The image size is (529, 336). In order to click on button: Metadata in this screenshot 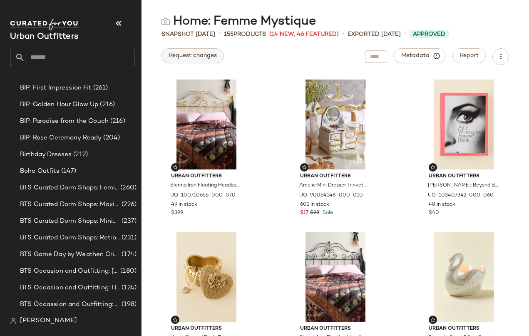, I will do `click(419, 56)`.